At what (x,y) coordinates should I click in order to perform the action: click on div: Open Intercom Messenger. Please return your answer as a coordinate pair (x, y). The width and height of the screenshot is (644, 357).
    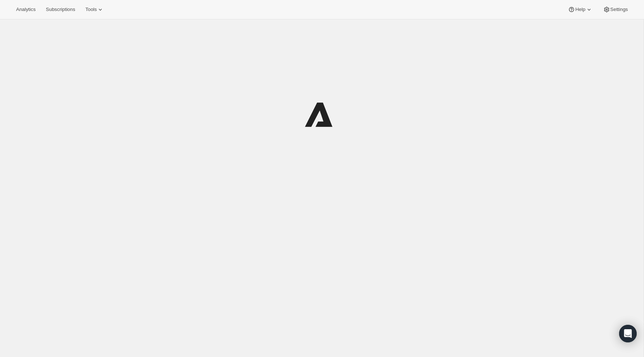
    Looking at the image, I should click on (628, 334).